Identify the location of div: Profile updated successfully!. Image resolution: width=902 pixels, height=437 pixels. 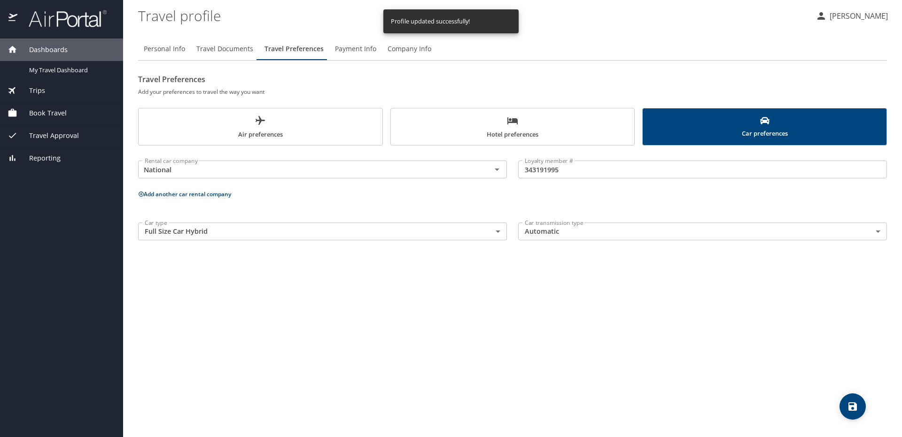
(430, 21).